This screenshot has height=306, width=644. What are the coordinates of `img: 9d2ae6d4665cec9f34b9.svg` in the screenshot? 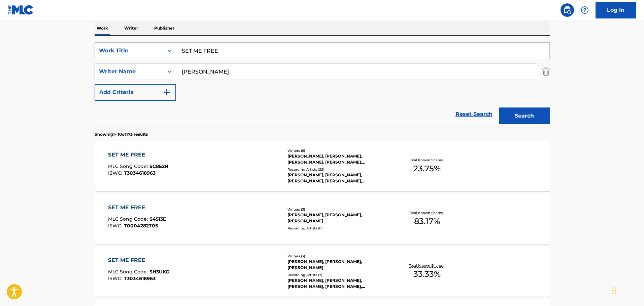 It's located at (166, 93).